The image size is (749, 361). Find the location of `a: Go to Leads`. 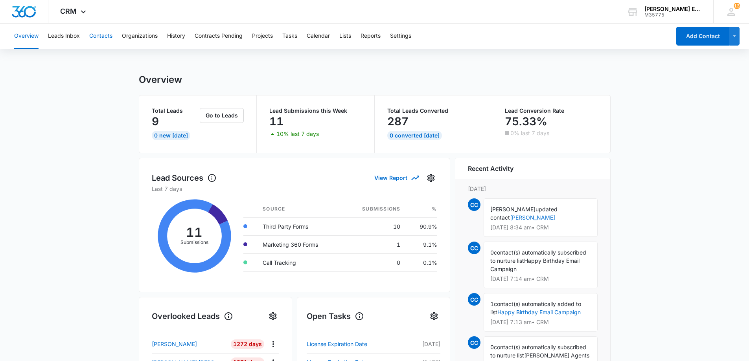

a: Go to Leads is located at coordinates (222, 115).